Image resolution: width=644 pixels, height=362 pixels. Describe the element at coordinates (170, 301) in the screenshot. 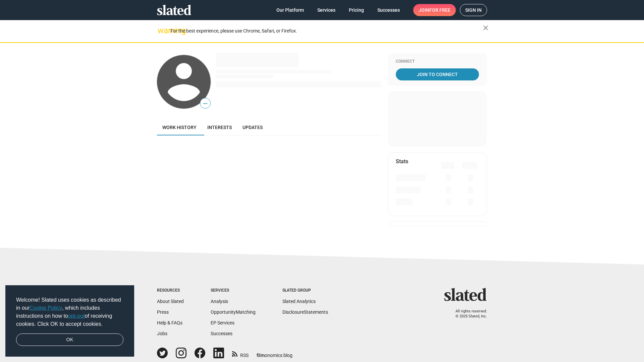

I see `a: About Slated` at that location.